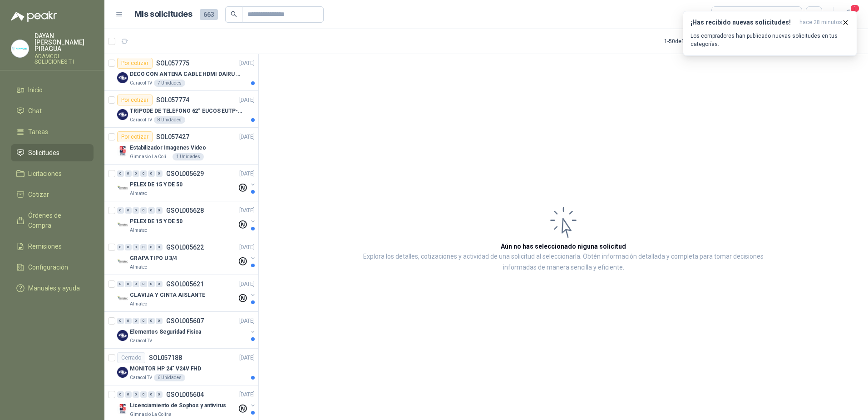 This screenshot has height=420, width=868. I want to click on p: GSOL005604, so click(185, 395).